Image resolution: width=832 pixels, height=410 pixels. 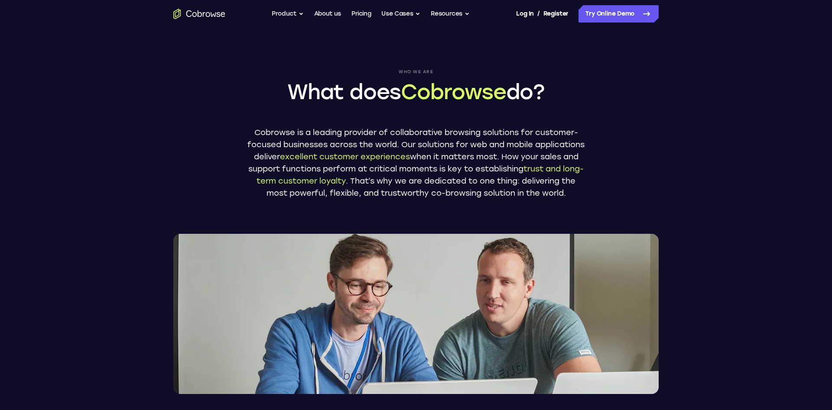 What do you see at coordinates (328, 14) in the screenshot?
I see `a: About us` at bounding box center [328, 14].